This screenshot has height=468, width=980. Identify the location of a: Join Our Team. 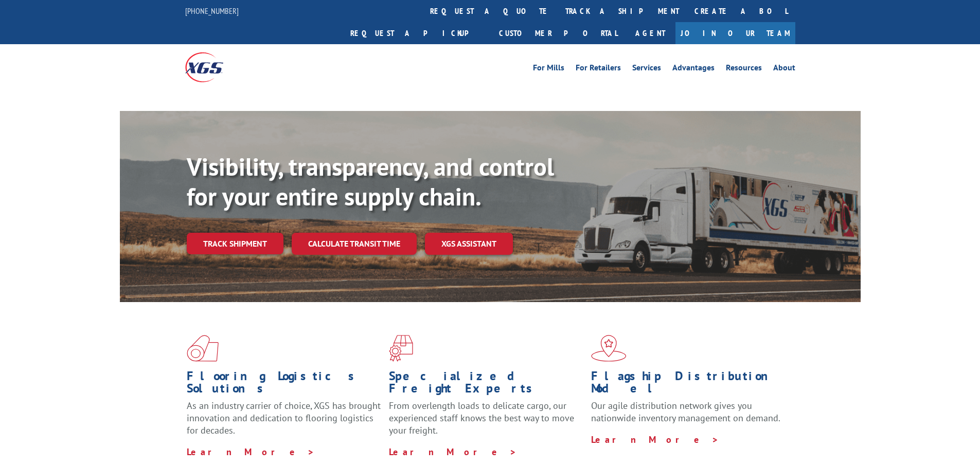
(735, 33).